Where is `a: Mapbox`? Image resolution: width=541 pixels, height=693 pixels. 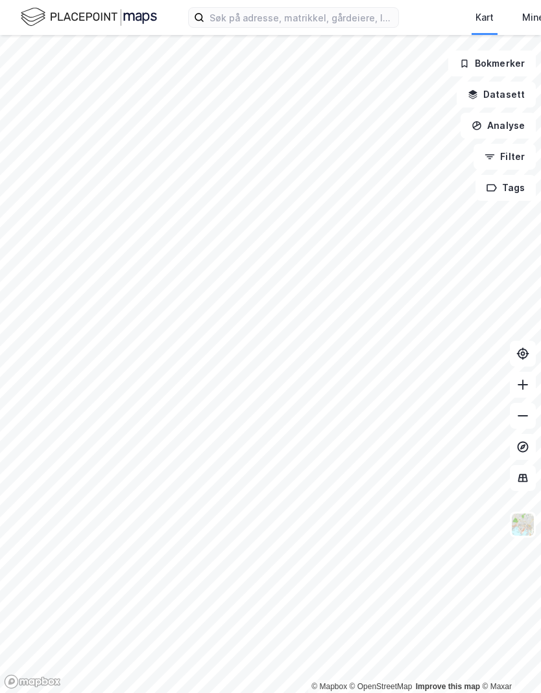
a: Mapbox is located at coordinates (329, 687).